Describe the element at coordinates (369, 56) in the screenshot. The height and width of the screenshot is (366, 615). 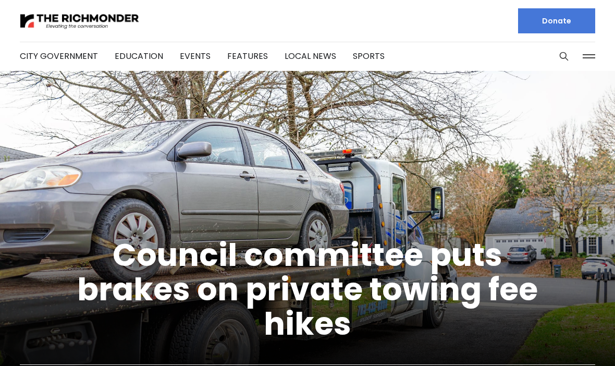
I see `a: Sports` at that location.